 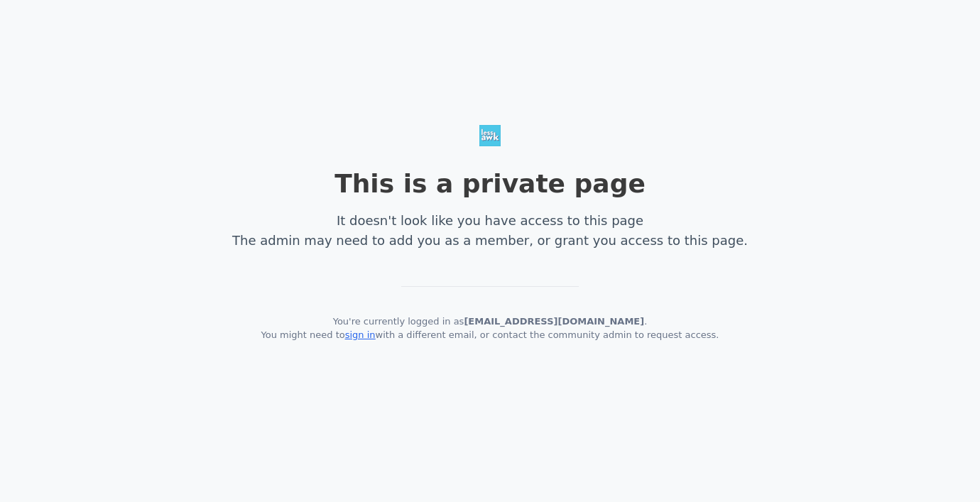 What do you see at coordinates (490, 183) in the screenshot?
I see `h1: This is a private page` at bounding box center [490, 183].